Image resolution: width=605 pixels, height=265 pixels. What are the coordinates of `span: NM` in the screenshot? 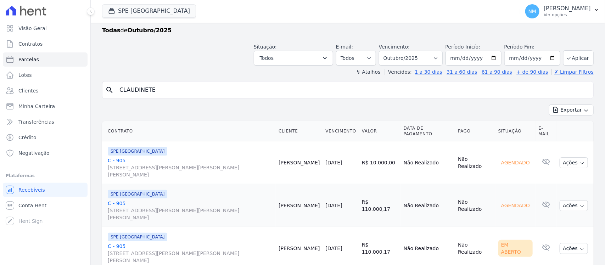 It's located at (532, 11).